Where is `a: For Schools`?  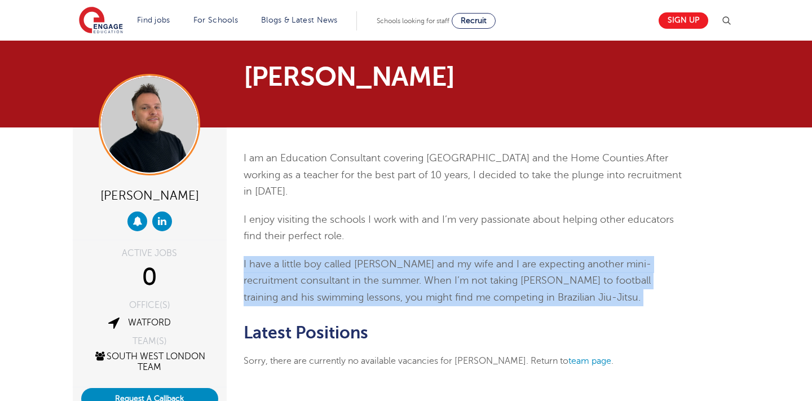
a: For Schools is located at coordinates (215, 20).